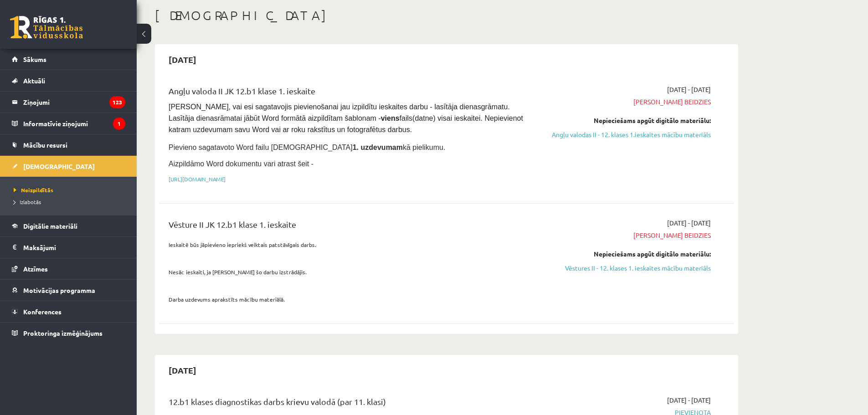 The width and height of the screenshot is (868, 415). Describe the element at coordinates (68, 226) in the screenshot. I see `a: Digitālie materiāli` at that location.